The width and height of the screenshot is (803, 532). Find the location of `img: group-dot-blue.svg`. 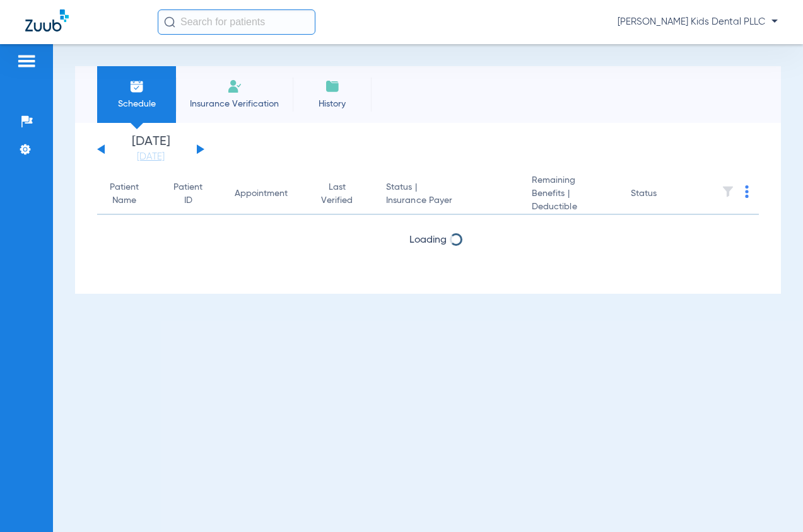

img: group-dot-blue.svg is located at coordinates (747, 191).